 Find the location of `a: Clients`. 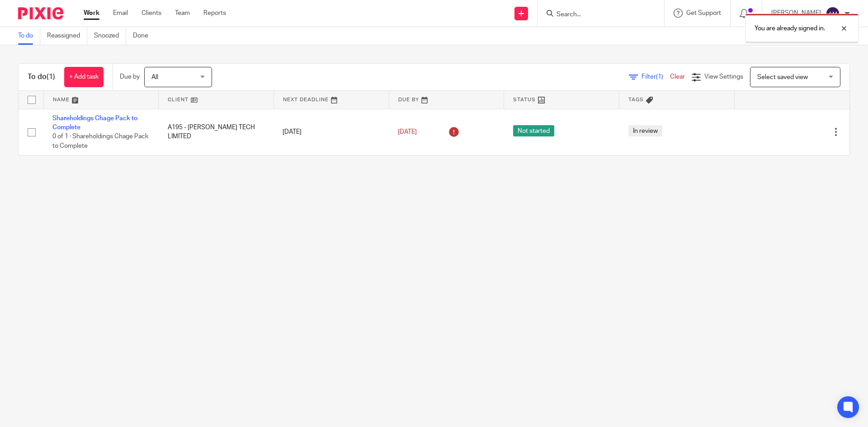

a: Clients is located at coordinates (152, 13).